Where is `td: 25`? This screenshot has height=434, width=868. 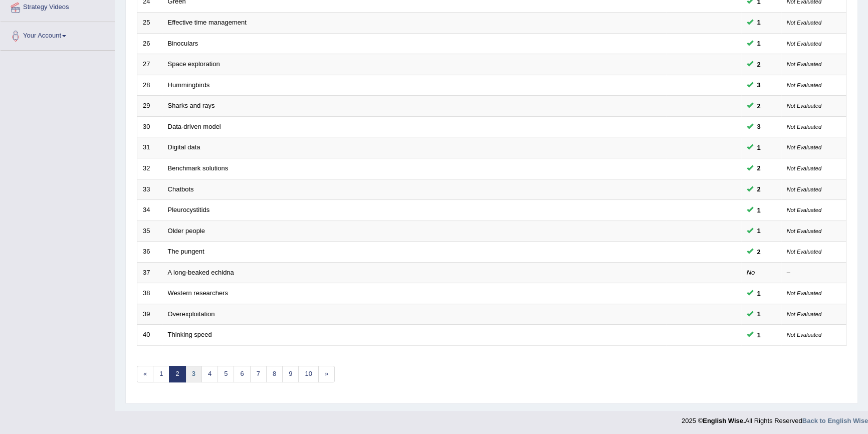 td: 25 is located at coordinates (150, 23).